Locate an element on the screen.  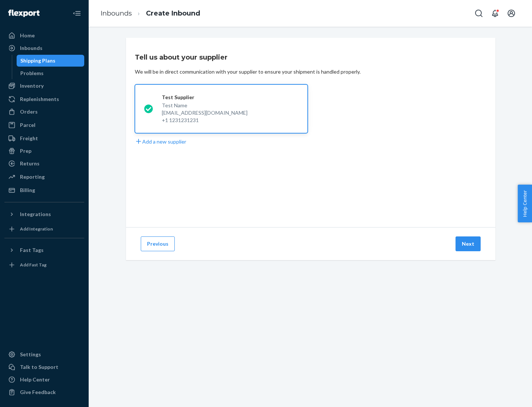
button: Integrations is located at coordinates (45, 214).